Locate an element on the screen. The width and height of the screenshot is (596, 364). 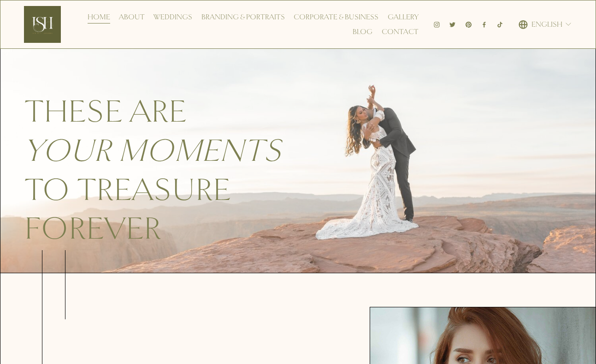
em: your moments is located at coordinates (153, 151).